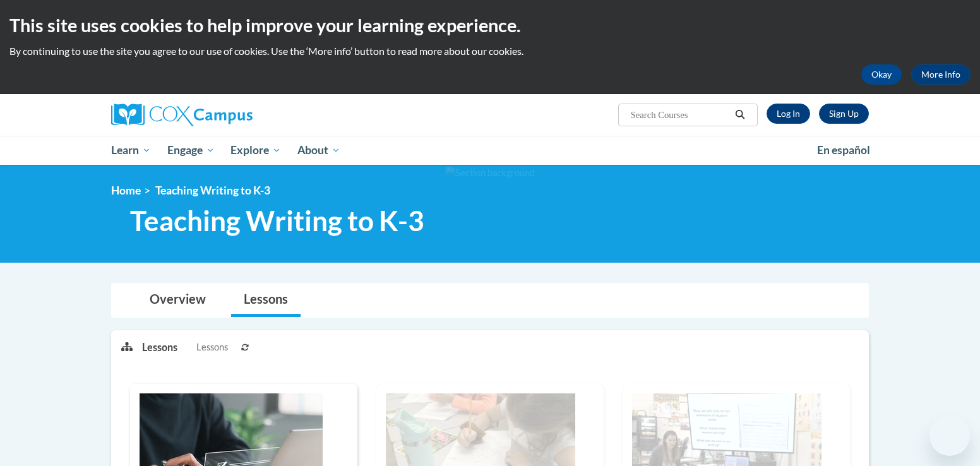 This screenshot has height=466, width=980. What do you see at coordinates (231, 115) in the screenshot?
I see `a: Cox Campus` at bounding box center [231, 115].